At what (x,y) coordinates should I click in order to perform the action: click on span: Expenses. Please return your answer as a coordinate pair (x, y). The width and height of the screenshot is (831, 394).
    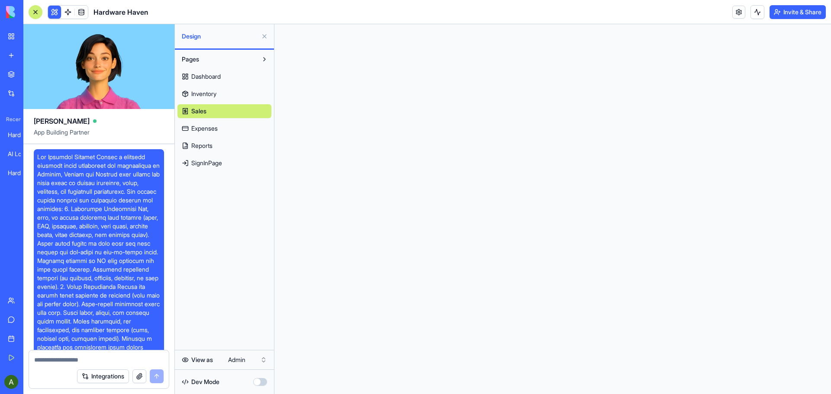
    Looking at the image, I should click on (204, 129).